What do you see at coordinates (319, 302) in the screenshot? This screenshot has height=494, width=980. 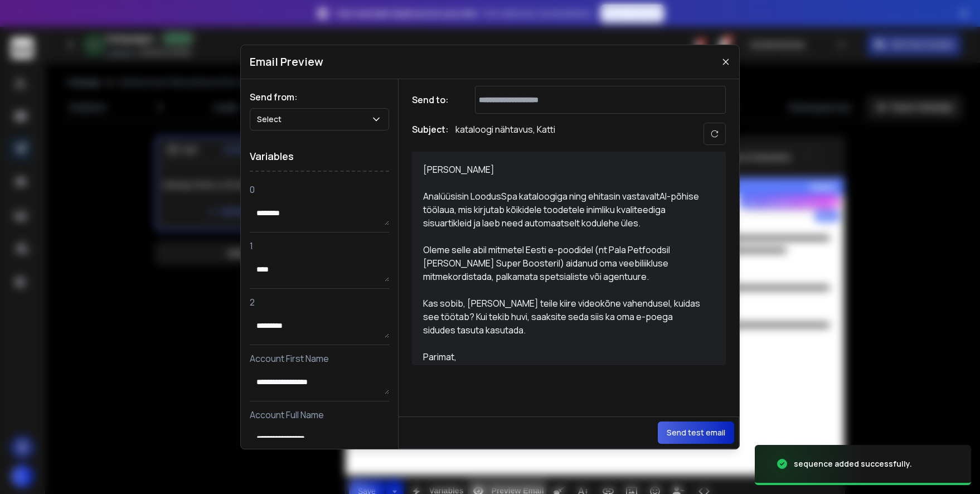 I see `p: 2` at bounding box center [319, 302].